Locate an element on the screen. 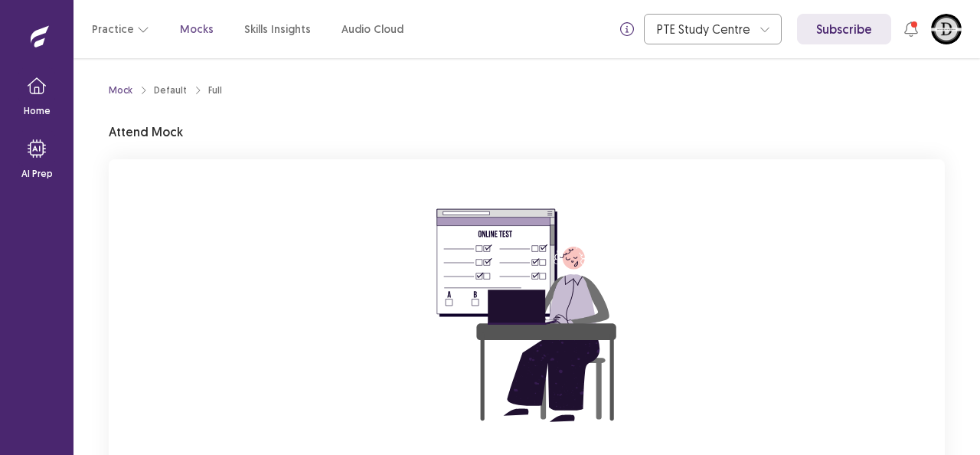  div: Default is located at coordinates (170, 90).